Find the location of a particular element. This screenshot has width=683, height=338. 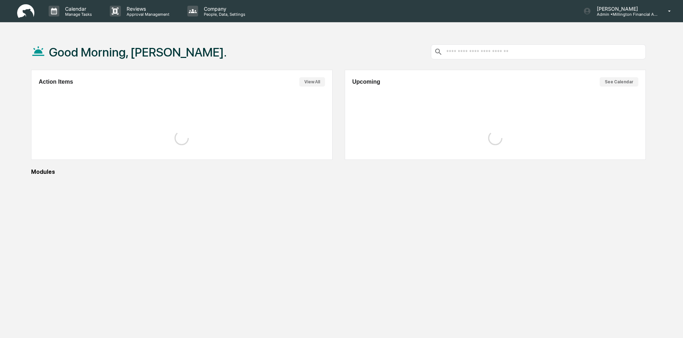

p: Manage Tasks is located at coordinates (77, 14).